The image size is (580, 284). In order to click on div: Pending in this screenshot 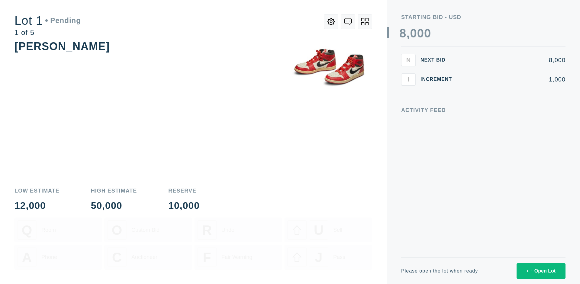, I will do `click(63, 21)`.